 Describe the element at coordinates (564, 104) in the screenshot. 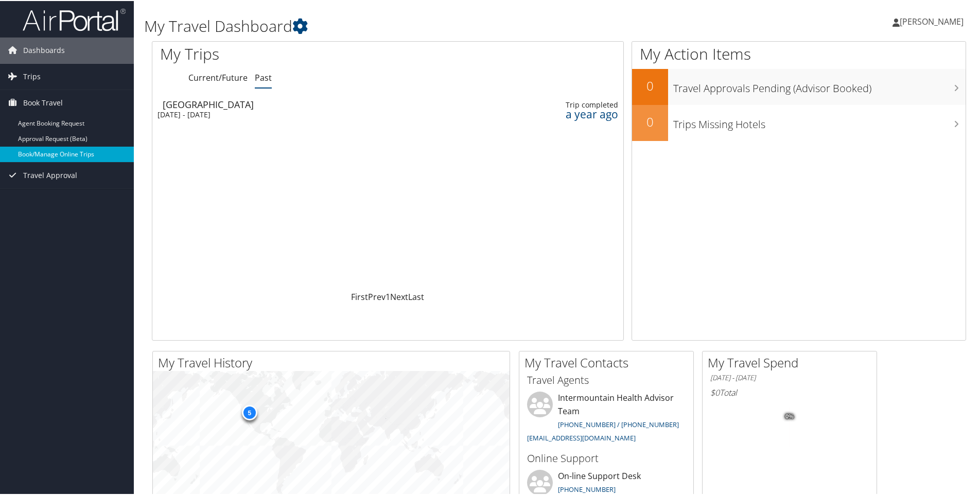

I see `div: Trip completed` at that location.